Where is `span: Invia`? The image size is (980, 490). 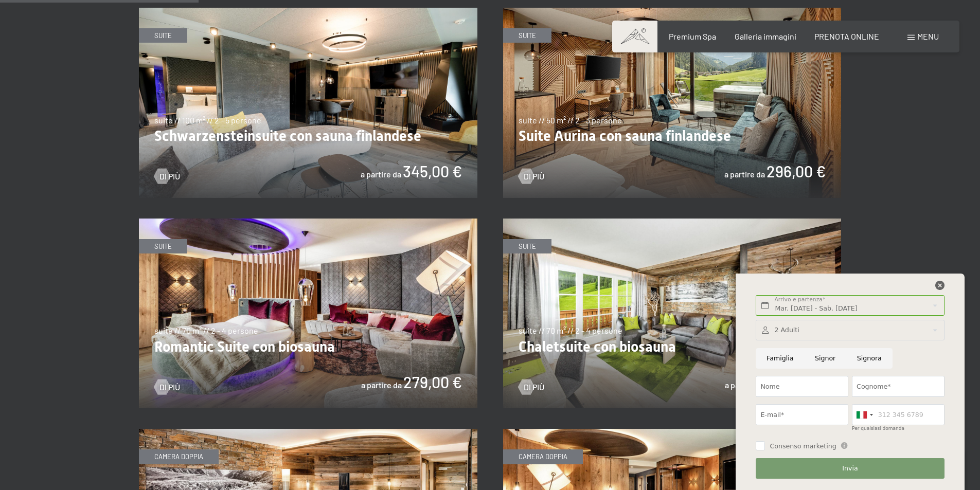 span: Invia is located at coordinates (849, 469).